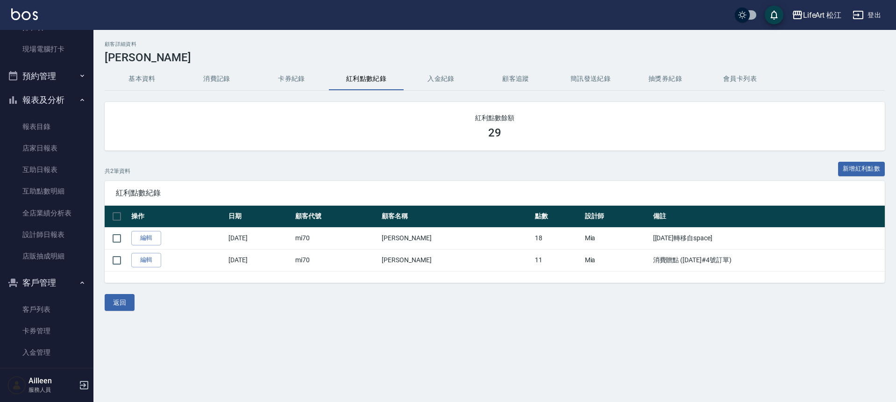  Describe the element at coordinates (52, 381) in the screenshot. I see `h5: Ailleen` at that location.